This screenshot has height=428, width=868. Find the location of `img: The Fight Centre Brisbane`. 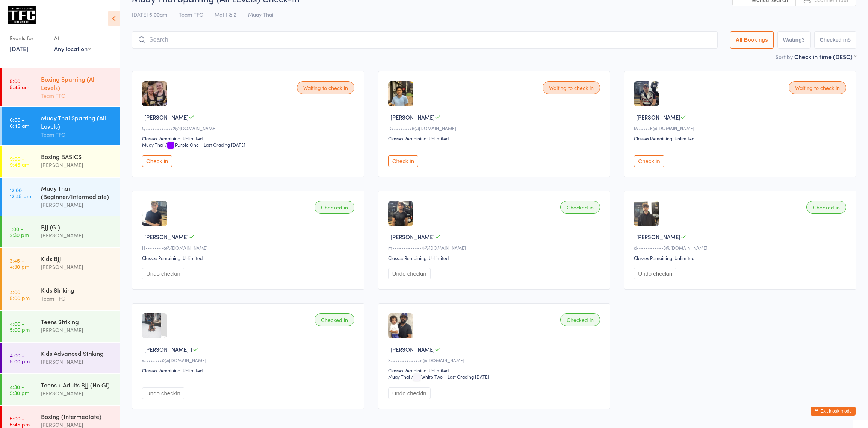

img: The Fight Centre Brisbane is located at coordinates (21, 15).